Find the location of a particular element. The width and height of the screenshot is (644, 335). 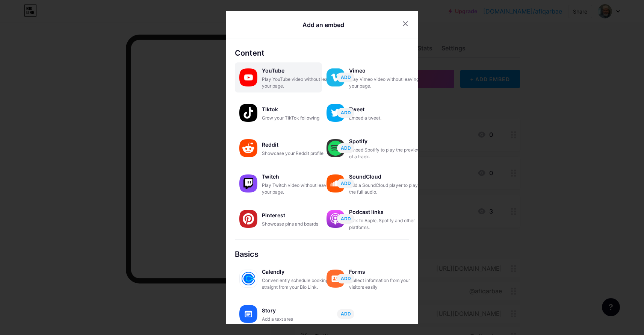

img: spotify is located at coordinates (336, 148).